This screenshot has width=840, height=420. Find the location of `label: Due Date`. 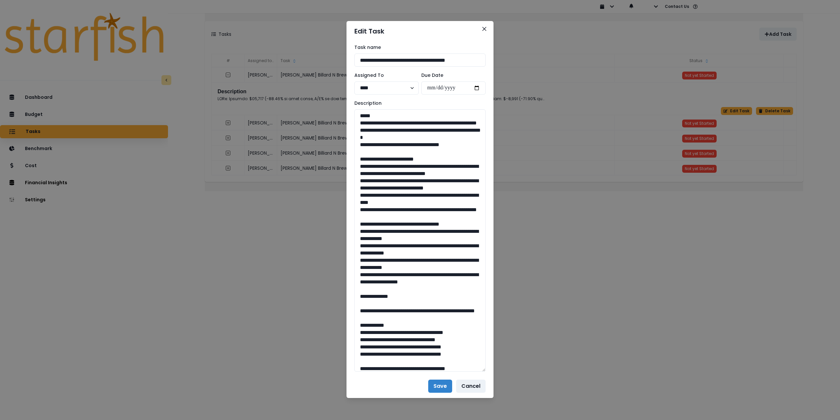

label: Due Date is located at coordinates (451, 75).